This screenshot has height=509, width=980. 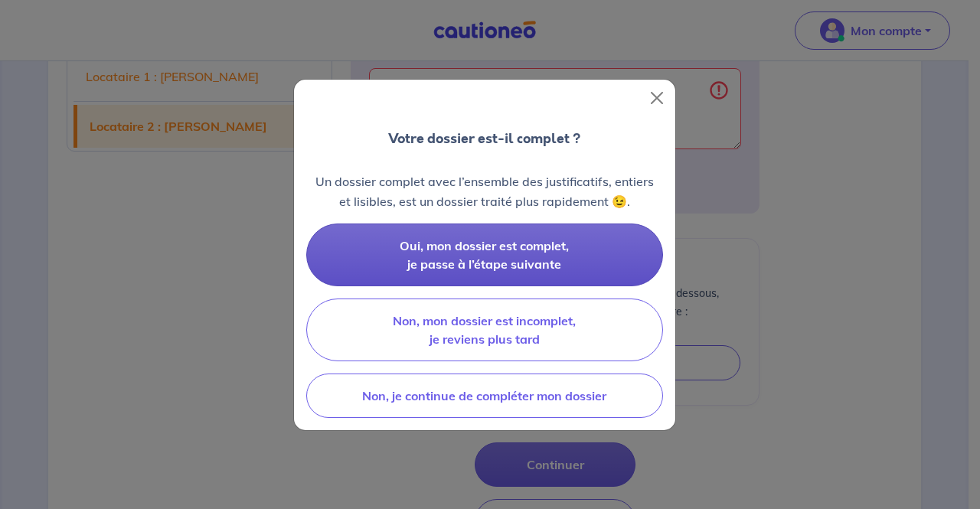 What do you see at coordinates (657, 98) in the screenshot?
I see `button: Close` at bounding box center [657, 98].